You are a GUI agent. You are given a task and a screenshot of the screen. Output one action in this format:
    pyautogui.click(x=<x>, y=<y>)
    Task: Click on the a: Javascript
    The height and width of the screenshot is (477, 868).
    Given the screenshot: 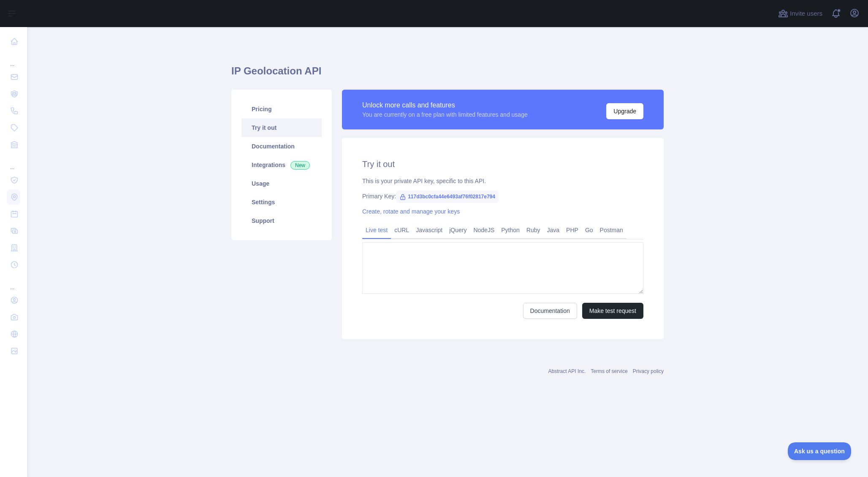 What is the action you would take?
    pyautogui.click(x=429, y=230)
    